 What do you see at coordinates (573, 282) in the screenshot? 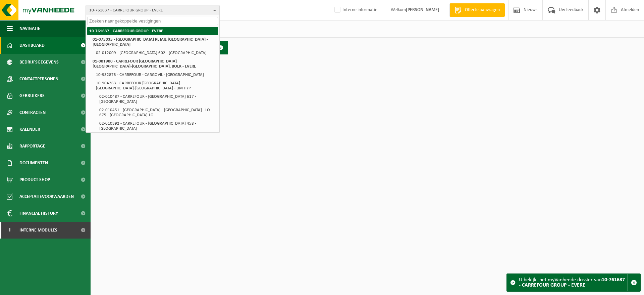
I see `div: U bekijkt het myVanheede dossier van` at bounding box center [573, 282].